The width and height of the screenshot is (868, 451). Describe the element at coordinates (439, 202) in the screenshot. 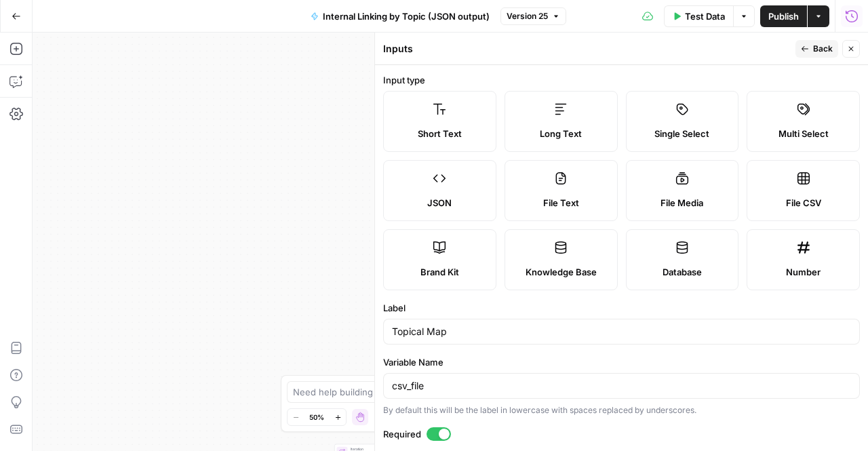

I see `span: JSON` at that location.